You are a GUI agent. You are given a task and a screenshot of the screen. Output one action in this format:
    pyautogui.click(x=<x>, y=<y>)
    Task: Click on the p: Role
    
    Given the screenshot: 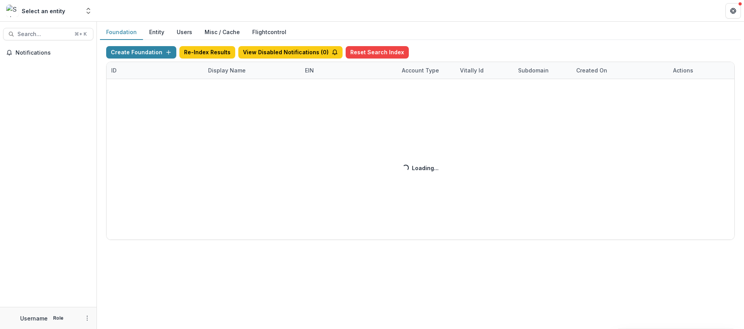 What is the action you would take?
    pyautogui.click(x=58, y=318)
    